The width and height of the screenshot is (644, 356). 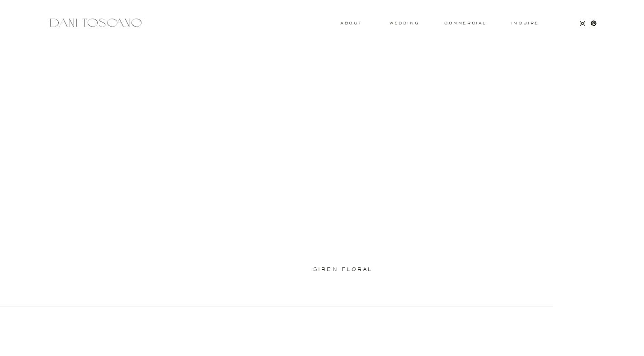 What do you see at coordinates (465, 23) in the screenshot?
I see `h3: commercial` at bounding box center [465, 23].